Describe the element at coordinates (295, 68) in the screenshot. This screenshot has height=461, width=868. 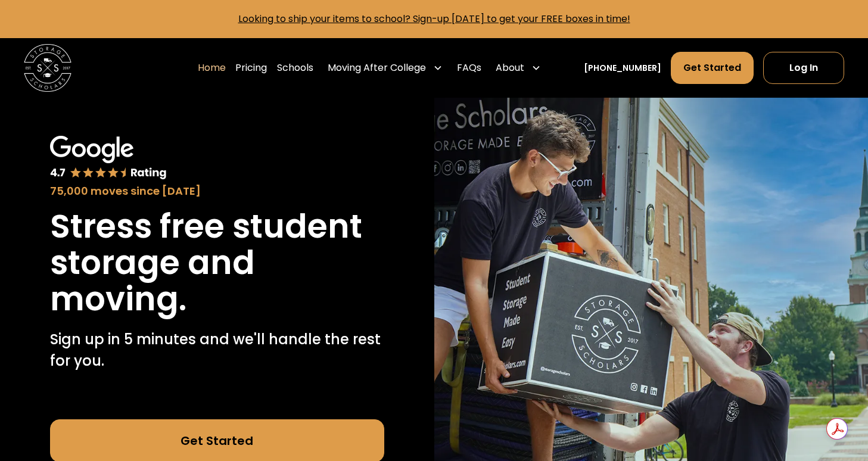
I see `a: Schools` at that location.